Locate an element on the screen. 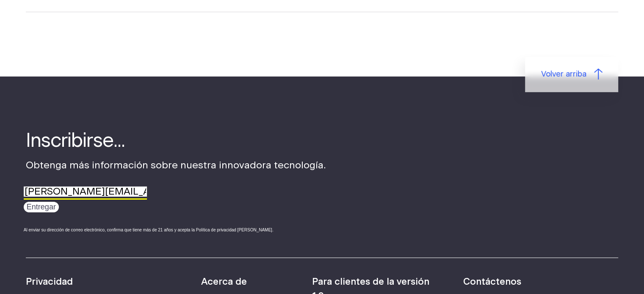 Image resolution: width=644 pixels, height=294 pixels. font: Acerca de is located at coordinates (224, 282).